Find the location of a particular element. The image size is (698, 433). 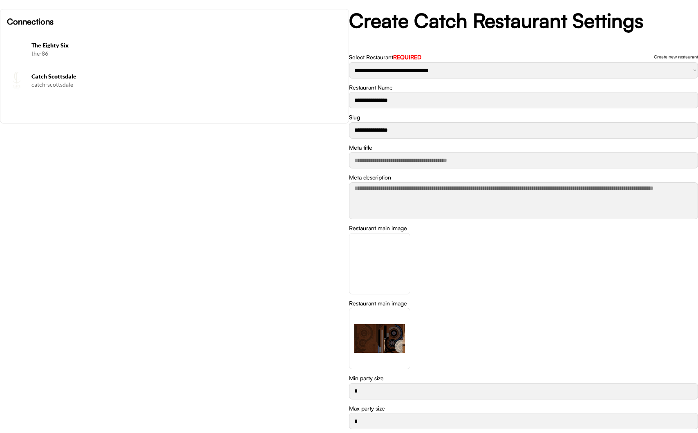

img: CATCH%20SCOTTSDALE_Logo%20Only.png is located at coordinates (17, 81).